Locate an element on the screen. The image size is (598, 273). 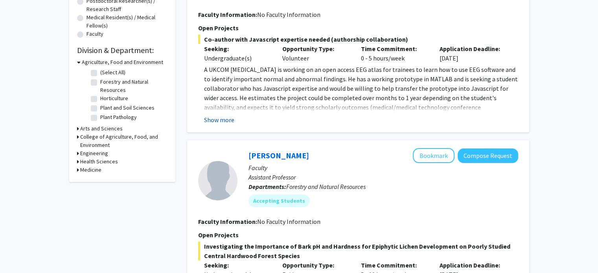
label: Forestry and Natural Resources is located at coordinates (133, 86).